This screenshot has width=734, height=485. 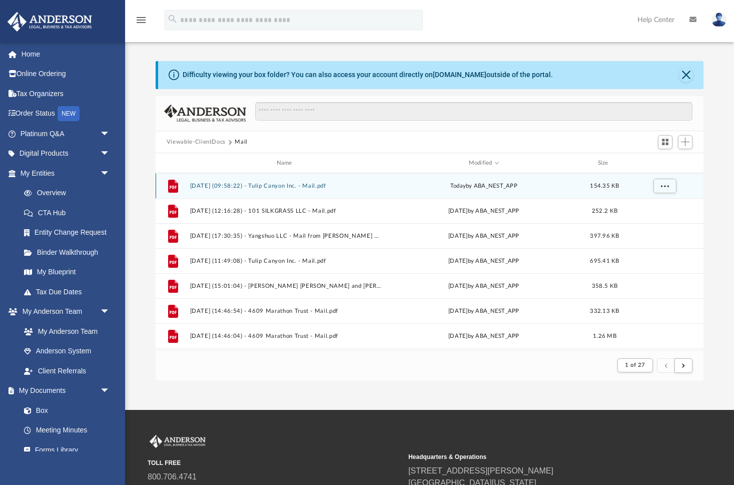 What do you see at coordinates (635, 365) in the screenshot?
I see `button: 1 of 27` at bounding box center [635, 365].